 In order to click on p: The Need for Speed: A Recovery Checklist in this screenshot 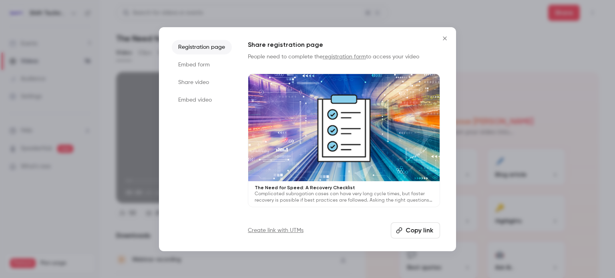, I will do `click(344, 188)`.